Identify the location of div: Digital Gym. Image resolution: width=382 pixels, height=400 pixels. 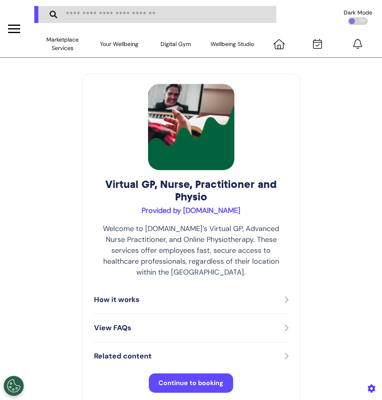
(176, 44).